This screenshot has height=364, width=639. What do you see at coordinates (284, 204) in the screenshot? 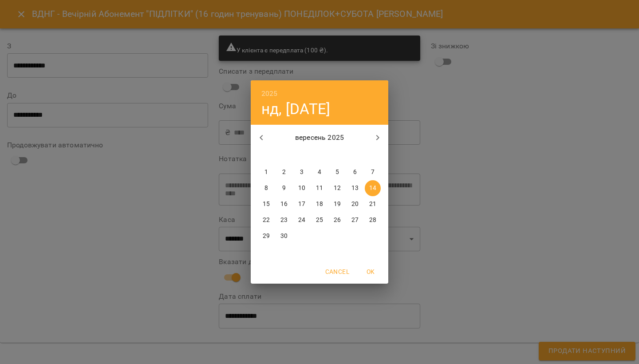
I see `button: 16` at bounding box center [284, 204].